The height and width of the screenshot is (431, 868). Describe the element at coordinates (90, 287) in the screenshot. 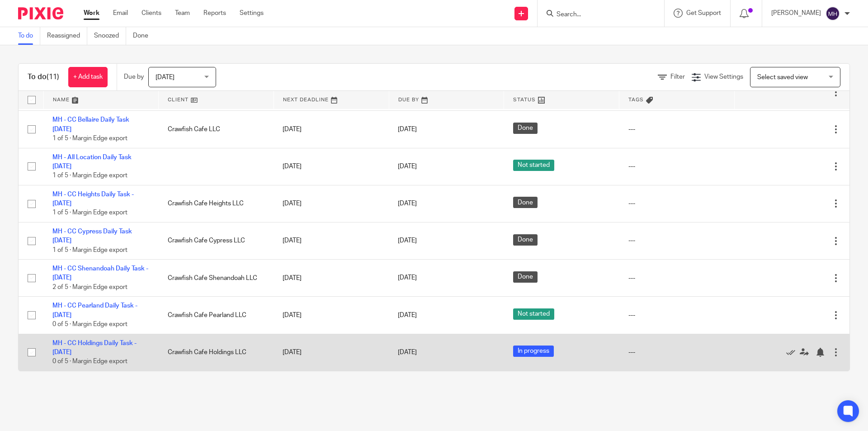

I see `span: 2 of 5 · Margin Edge export` at that location.